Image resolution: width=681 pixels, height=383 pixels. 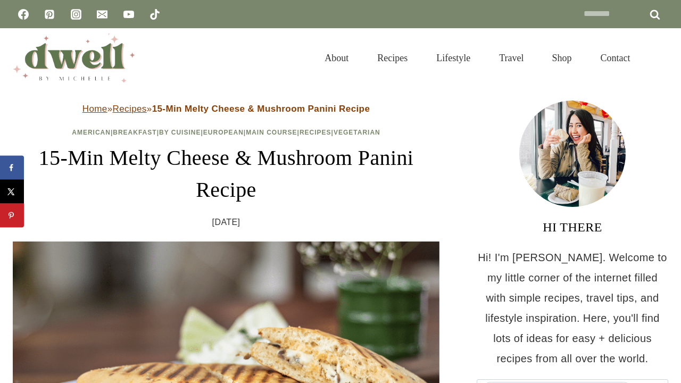 I want to click on a: About, so click(x=336, y=58).